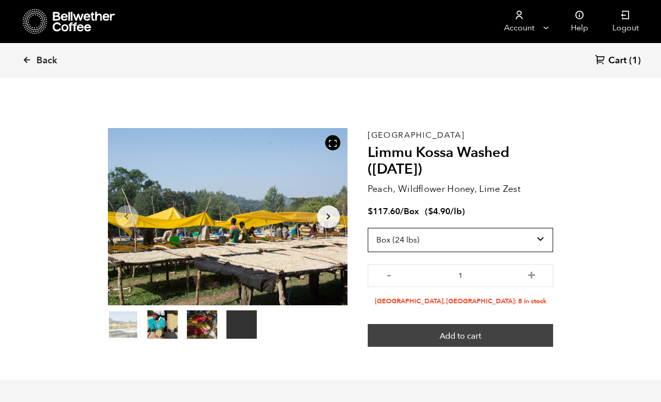  I want to click on button: Add to cart, so click(460, 336).